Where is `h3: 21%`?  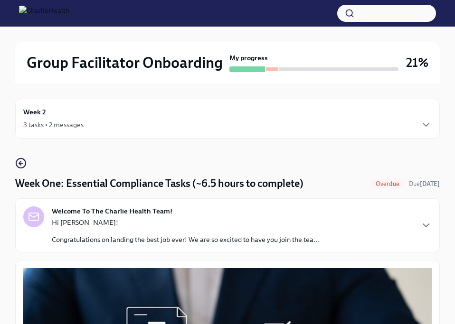
h3: 21% is located at coordinates (417, 63).